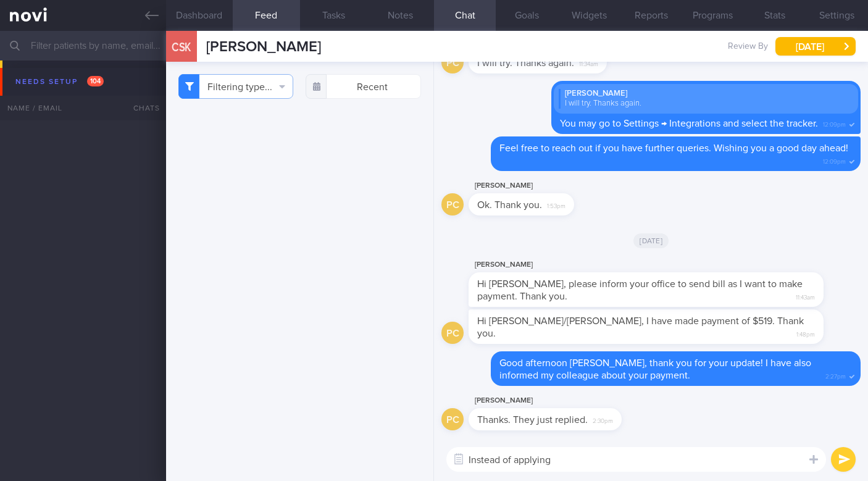 Image resolution: width=868 pixels, height=481 pixels. I want to click on div: I will try. Thanks again., so click(706, 103).